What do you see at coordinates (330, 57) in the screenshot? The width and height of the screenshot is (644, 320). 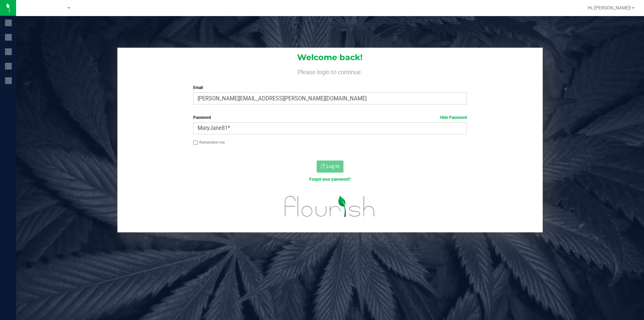 I see `h1: Welcome back!` at bounding box center [330, 57].